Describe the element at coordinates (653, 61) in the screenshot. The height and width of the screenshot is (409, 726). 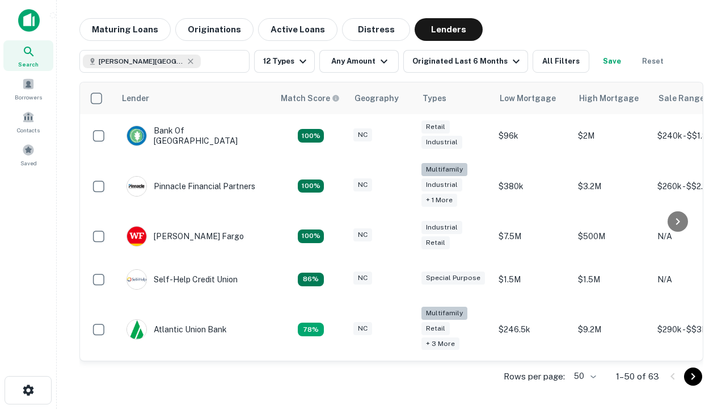
I see `button: Reset` at that location.